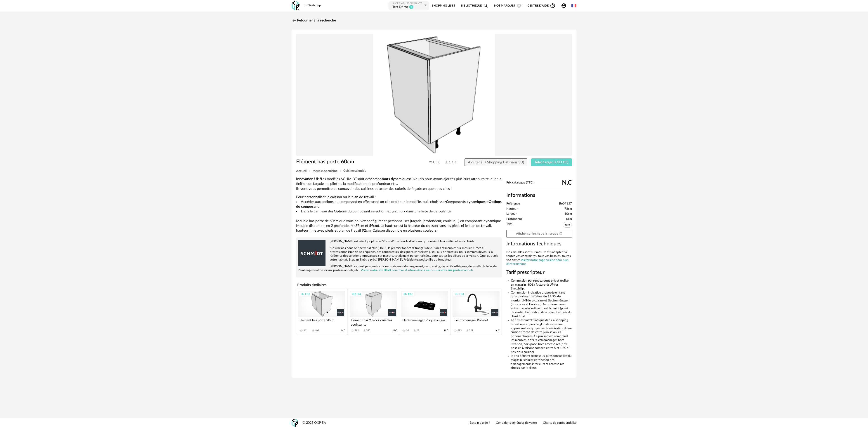  Describe the element at coordinates (540, 195) in the screenshot. I see `h2: Informations` at that location.